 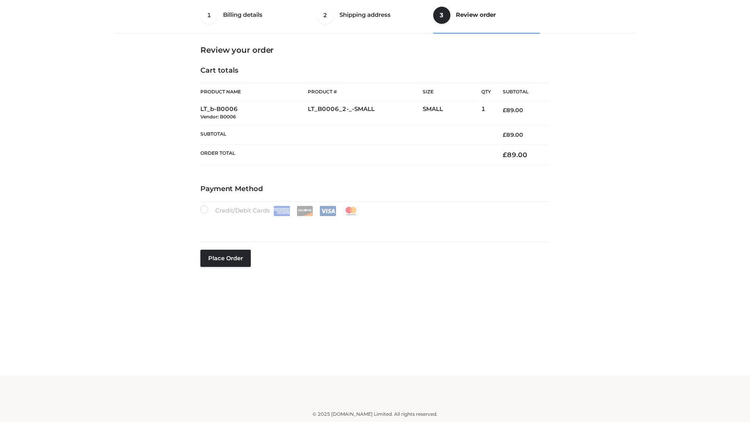 I want to click on img: Amex, so click(x=282, y=211).